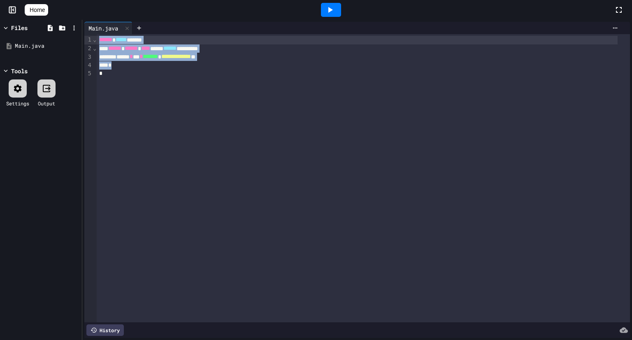 The width and height of the screenshot is (632, 340). I want to click on div: 5, so click(88, 74).